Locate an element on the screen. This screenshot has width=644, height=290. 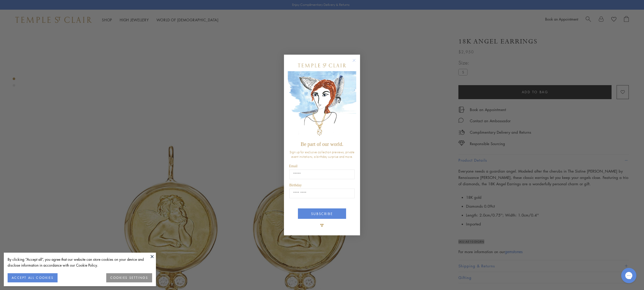
button: SUBSCRIBE is located at coordinates (322, 213).